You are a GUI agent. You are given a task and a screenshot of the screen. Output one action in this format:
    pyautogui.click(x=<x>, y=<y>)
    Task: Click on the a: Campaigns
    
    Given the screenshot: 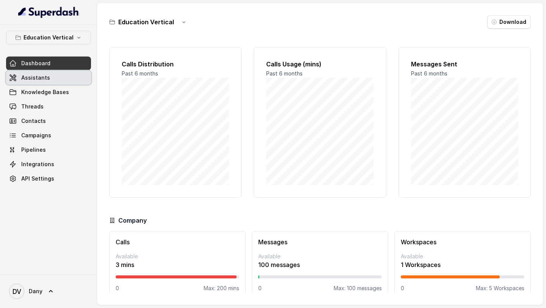 What is the action you would take?
    pyautogui.click(x=49, y=135)
    